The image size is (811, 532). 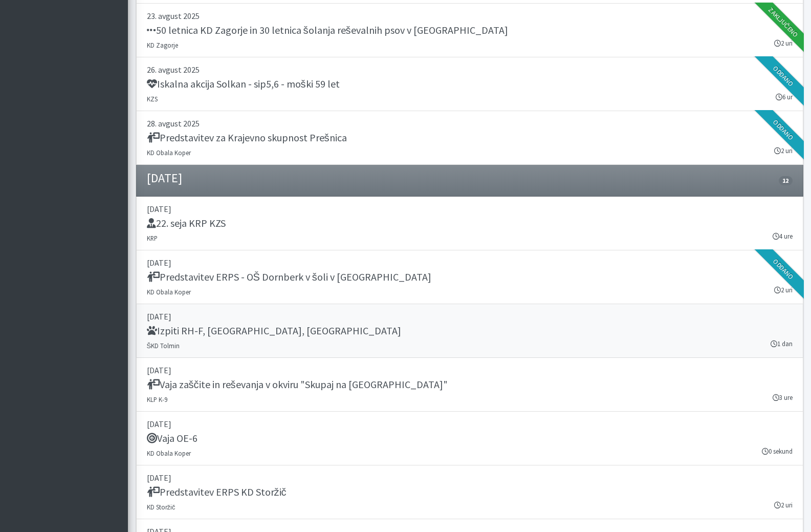 What do you see at coordinates (469, 16) in the screenshot?
I see `p: 23. avgust 2025` at bounding box center [469, 16].